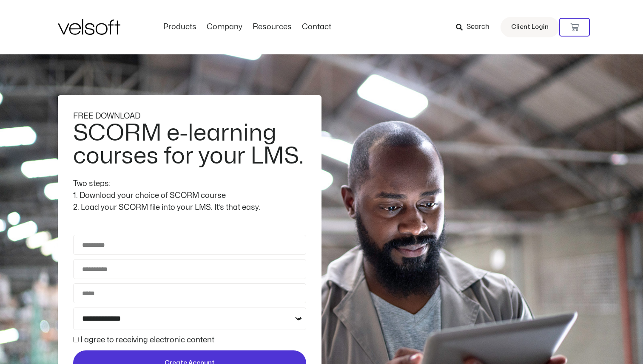  What do you see at coordinates (190, 196) in the screenshot?
I see `div: 1. Download your choice of SCORM course` at bounding box center [190, 196].